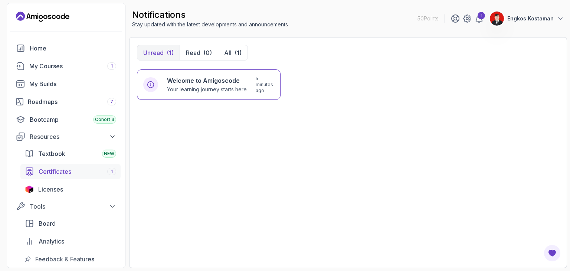 This screenshot has width=570, height=271. Describe the element at coordinates (526, 19) in the screenshot. I see `button: user profile imageEngkos Kostaman` at that location.